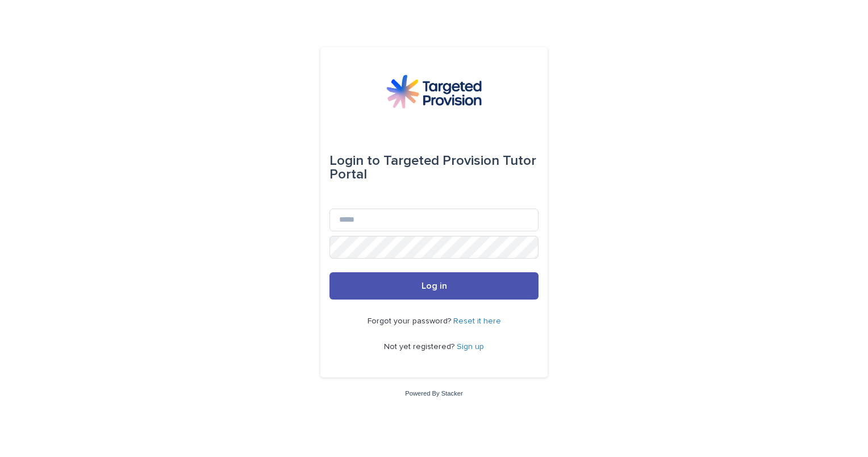  What do you see at coordinates (433, 393) in the screenshot?
I see `a: Powered By Stacker` at bounding box center [433, 393].